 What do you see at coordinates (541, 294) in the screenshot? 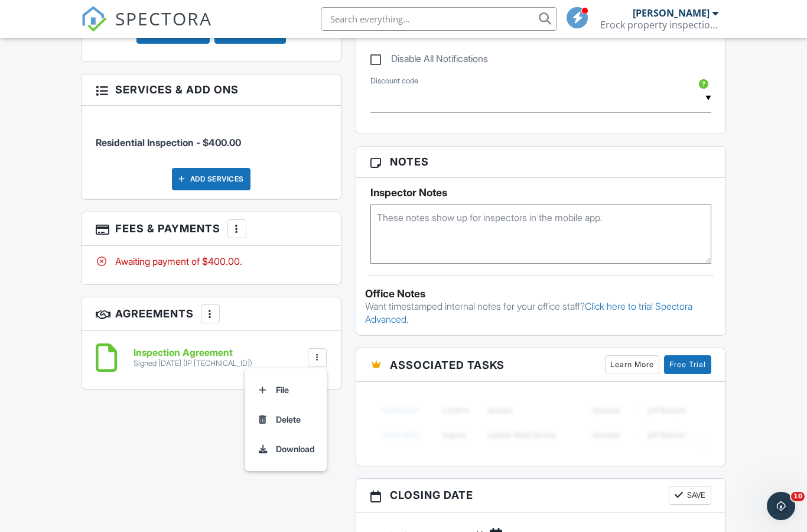
I see `div: Office Notes` at bounding box center [541, 294].